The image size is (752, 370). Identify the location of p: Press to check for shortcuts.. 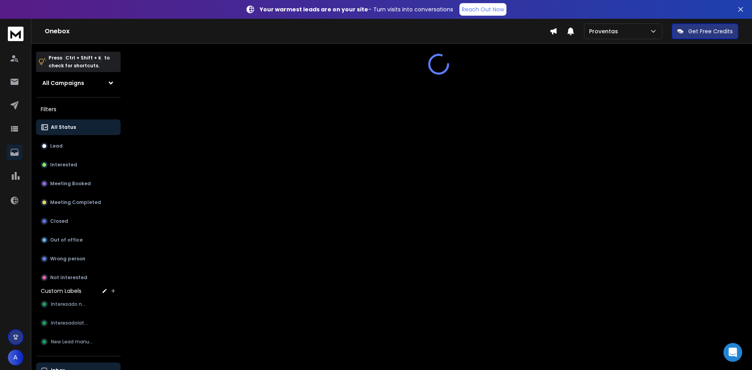
(79, 62).